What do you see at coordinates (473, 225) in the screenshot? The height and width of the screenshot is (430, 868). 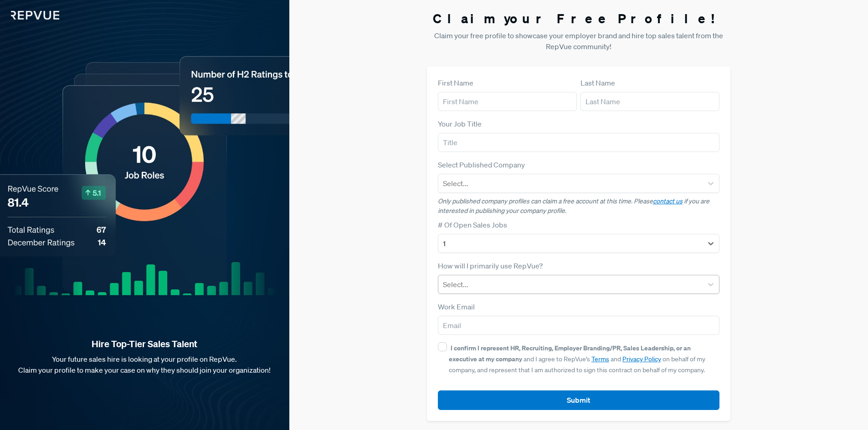 I see `label: # Of Open Sales Jobs` at bounding box center [473, 225].